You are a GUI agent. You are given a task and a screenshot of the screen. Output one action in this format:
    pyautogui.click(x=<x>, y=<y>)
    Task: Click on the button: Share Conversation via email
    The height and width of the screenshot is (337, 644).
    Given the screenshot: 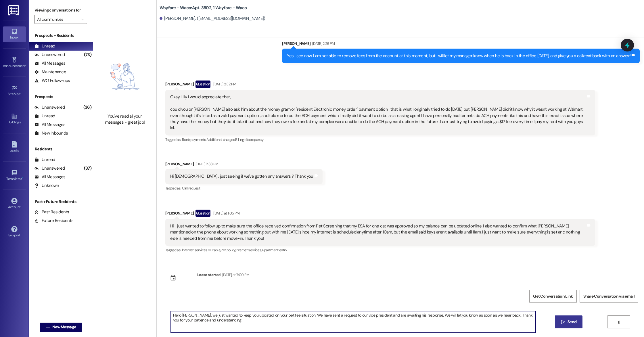 What is the action you would take?
    pyautogui.click(x=609, y=296)
    